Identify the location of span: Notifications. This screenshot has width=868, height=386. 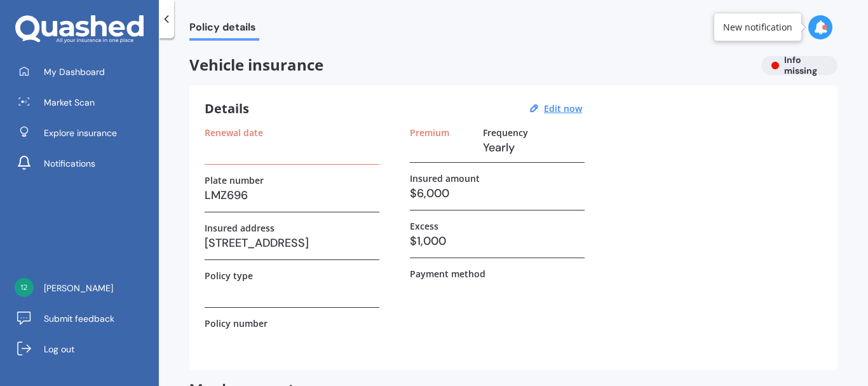
(69, 164).